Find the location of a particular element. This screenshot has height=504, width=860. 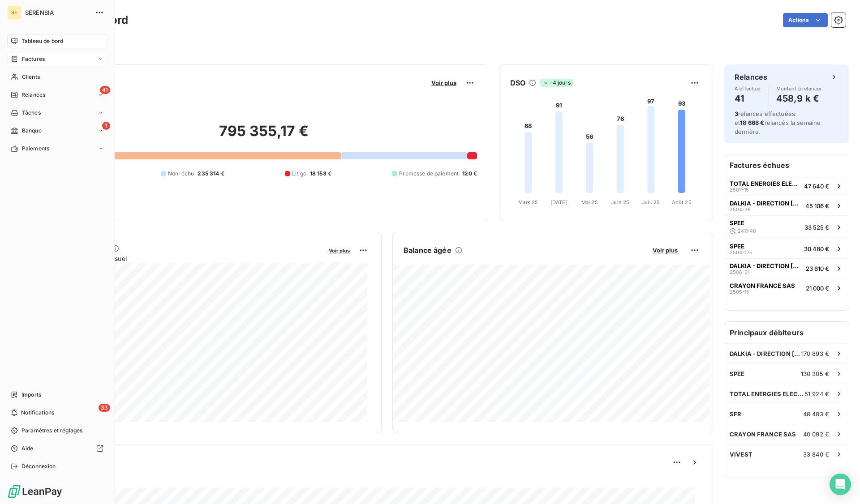

span: 2507-15 is located at coordinates (739, 190).